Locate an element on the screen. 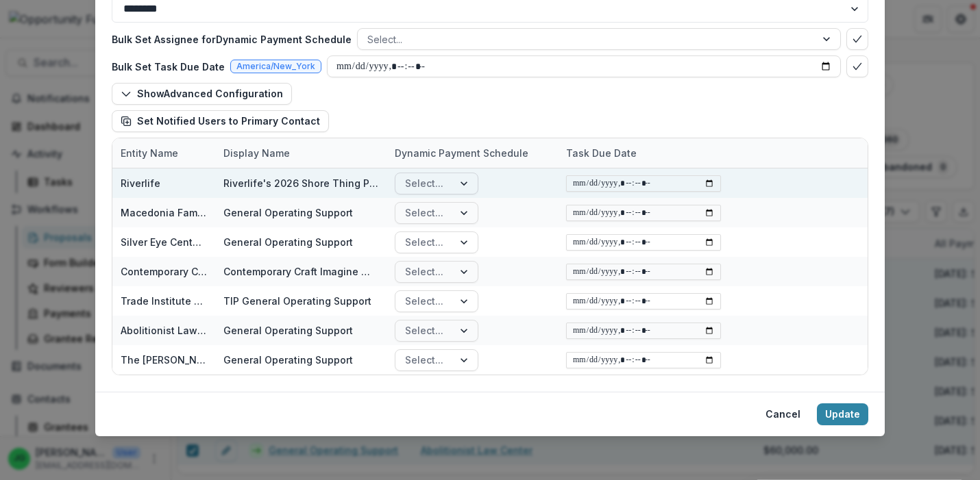 Image resolution: width=980 pixels, height=480 pixels. div: Riverlife's 2026 Shore Thing Performing Arts Series is located at coordinates (301, 183).